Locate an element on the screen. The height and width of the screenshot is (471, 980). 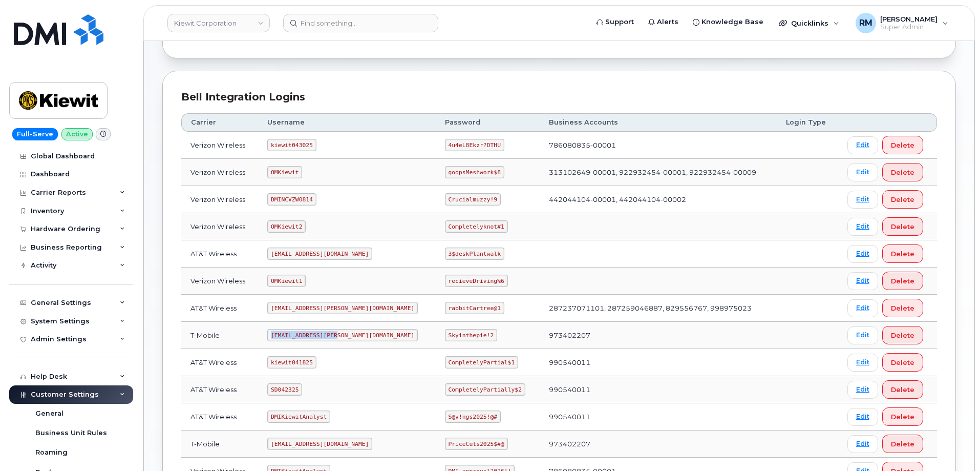
code: CompletelyPartial$1 is located at coordinates (482, 362).